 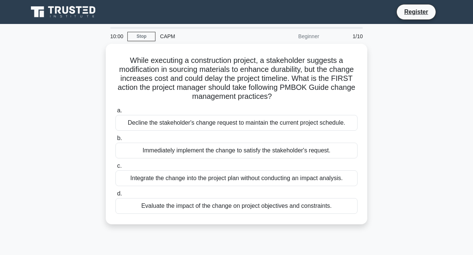 What do you see at coordinates (416, 12) in the screenshot?
I see `a: Register` at bounding box center [416, 12].